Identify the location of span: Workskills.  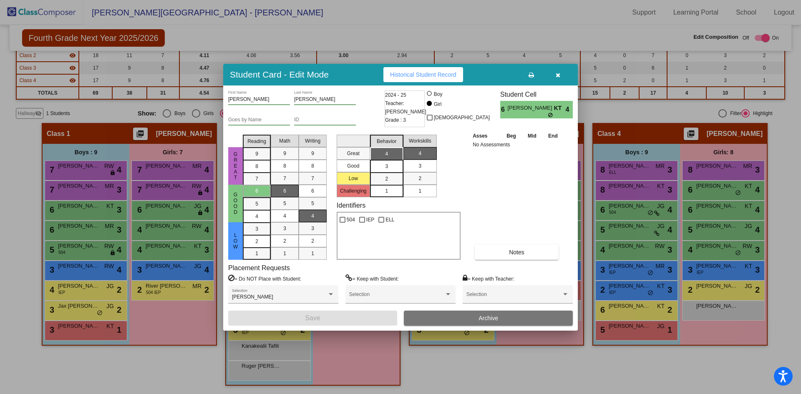
(420, 141).